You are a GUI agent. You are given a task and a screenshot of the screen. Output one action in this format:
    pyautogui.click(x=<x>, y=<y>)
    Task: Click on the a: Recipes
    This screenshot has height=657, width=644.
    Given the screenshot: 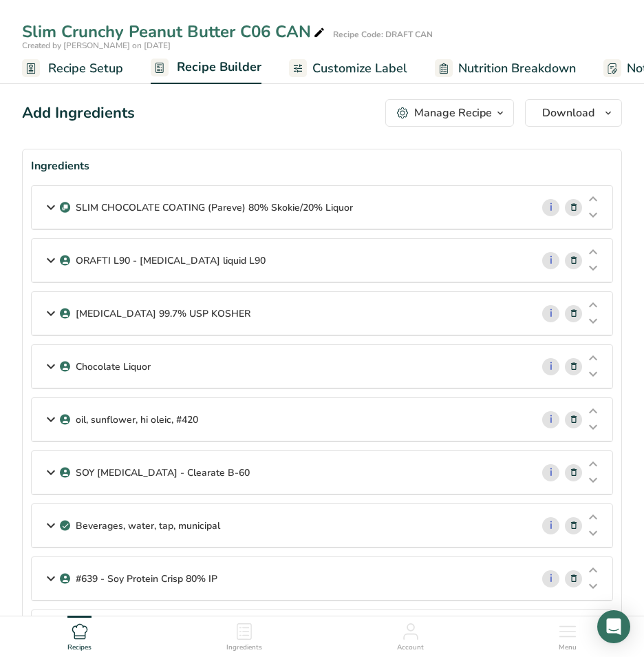 What is the action you would take?
    pyautogui.click(x=79, y=634)
    